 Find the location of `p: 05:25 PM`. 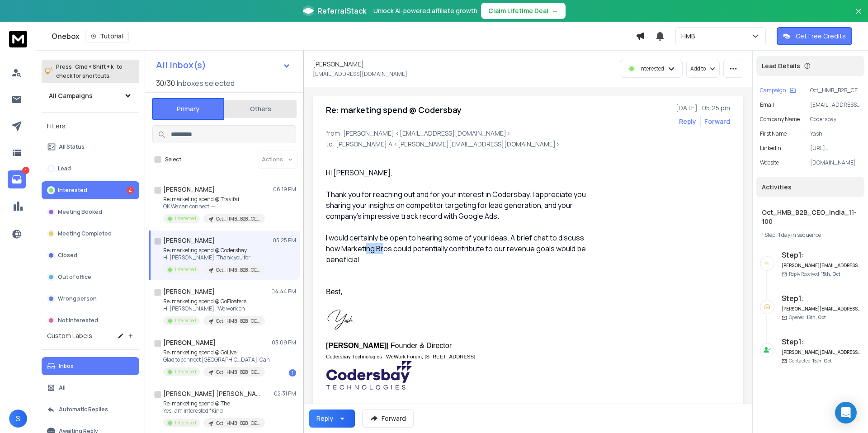

p: 05:25 PM is located at coordinates (284, 241).